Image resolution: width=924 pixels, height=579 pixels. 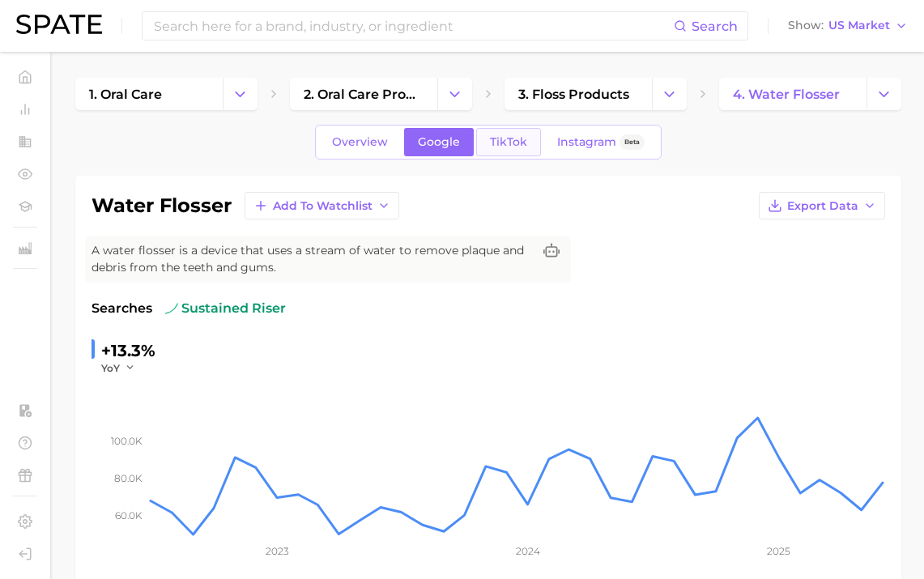 I want to click on tspan: 60.0k, so click(x=129, y=514).